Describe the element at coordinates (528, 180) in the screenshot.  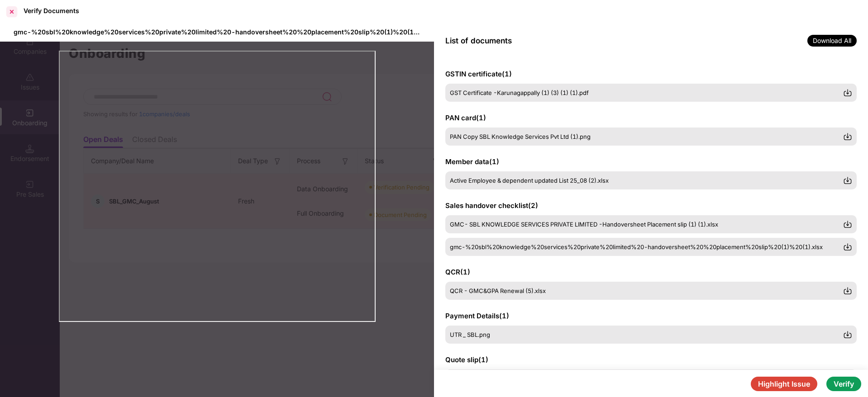
I see `span: Active Employee & dependent updated List 25_08 (2).xlsx` at that location.